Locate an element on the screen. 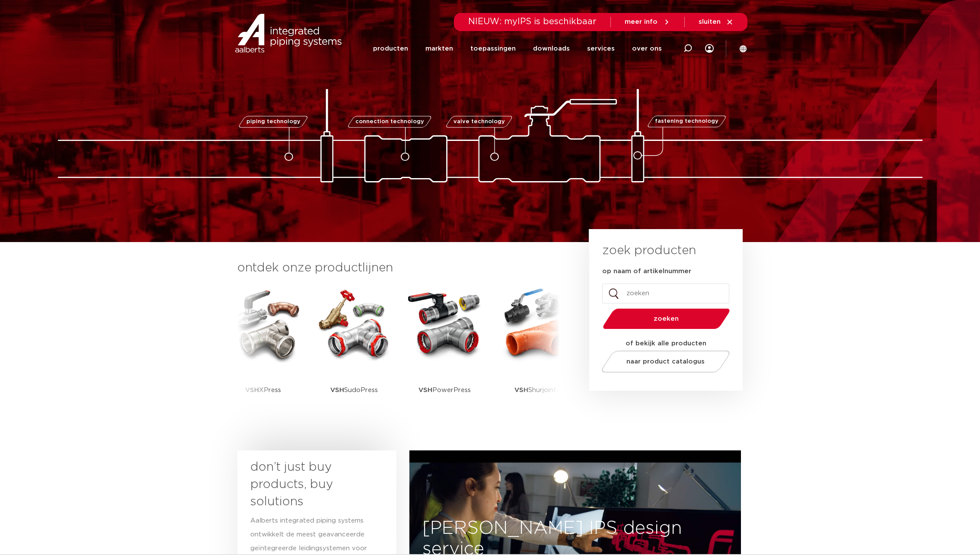 This screenshot has height=555, width=980. a: toepassingen is located at coordinates (493, 49).